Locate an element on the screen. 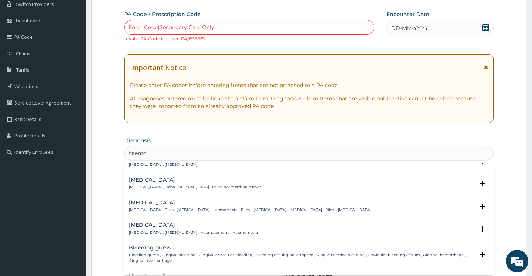 The image size is (532, 276). small: Invalid PA Code for User: PA/E3B762 is located at coordinates (165, 38).